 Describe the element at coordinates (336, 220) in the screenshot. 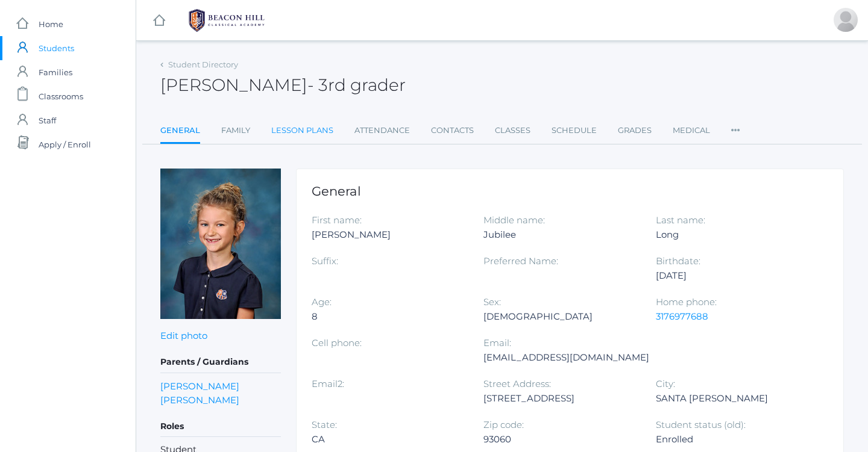

I see `label: First name:` at that location.